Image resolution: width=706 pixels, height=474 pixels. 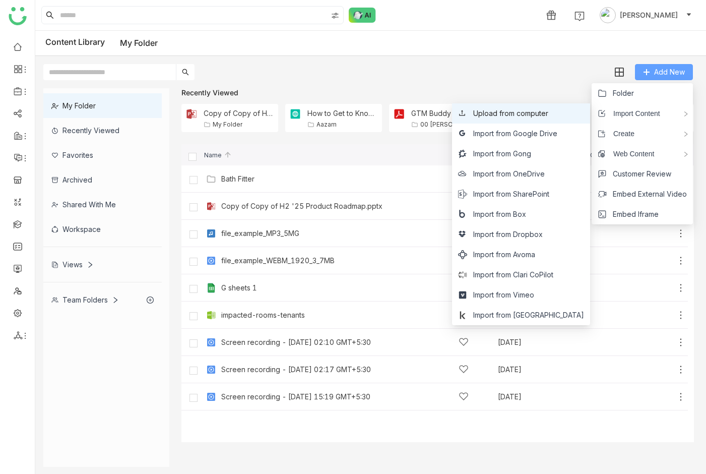 I want to click on div: Aazam, so click(x=327, y=124).